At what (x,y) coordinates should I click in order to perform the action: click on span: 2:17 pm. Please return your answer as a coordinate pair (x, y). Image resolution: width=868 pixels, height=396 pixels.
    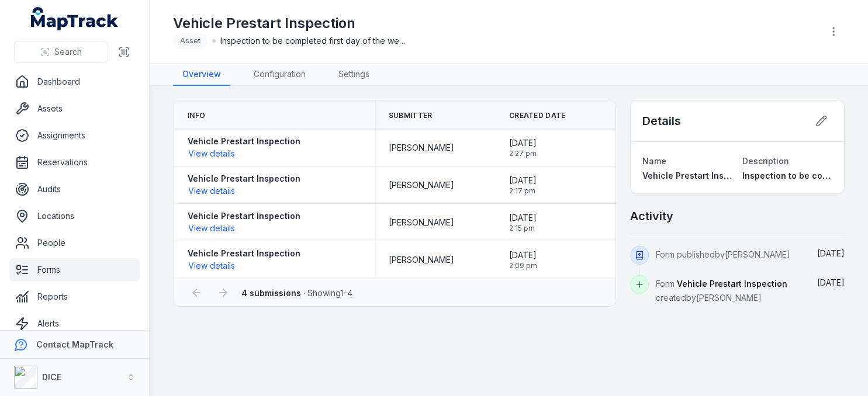
    Looking at the image, I should click on (522, 191).